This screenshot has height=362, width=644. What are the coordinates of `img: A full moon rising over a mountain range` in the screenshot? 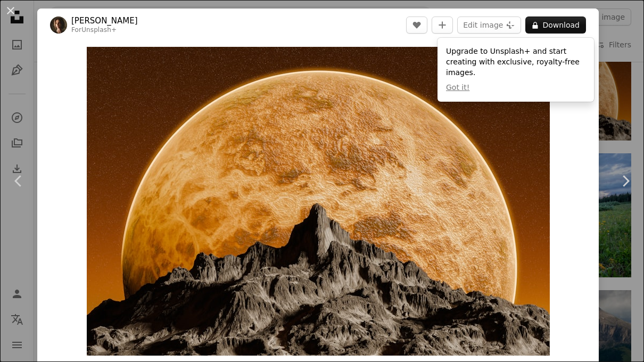 It's located at (318, 201).